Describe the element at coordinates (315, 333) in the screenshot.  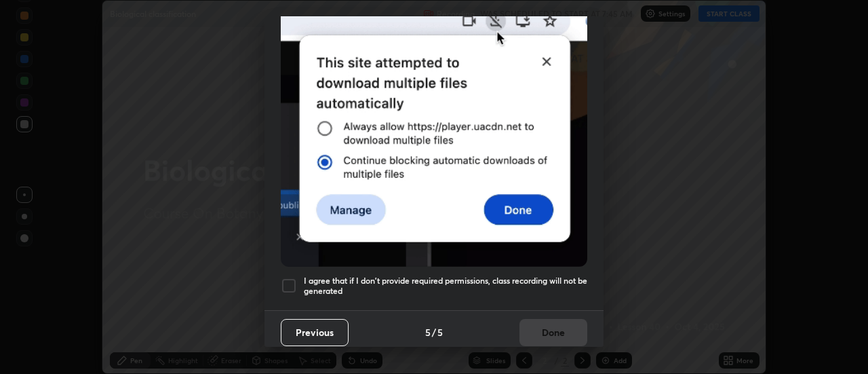
I see `button: Previous` at that location.